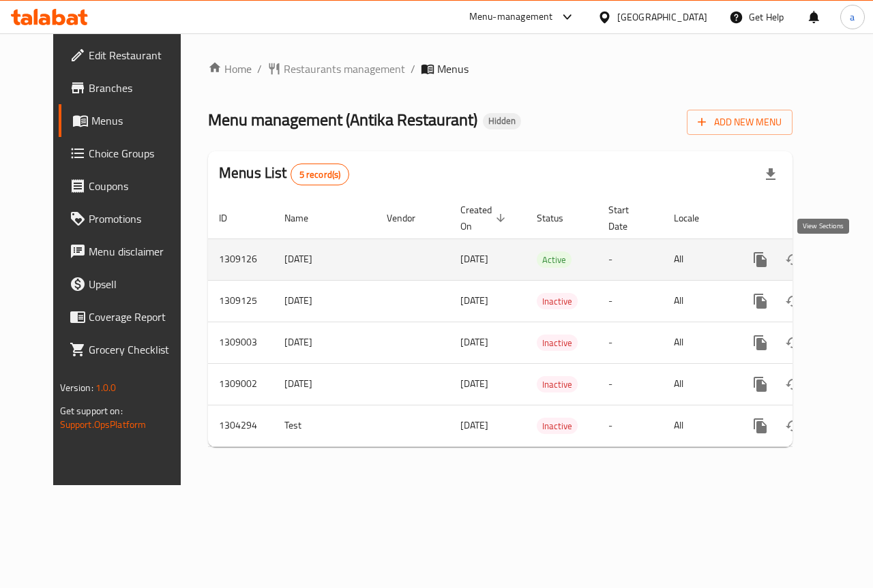 The height and width of the screenshot is (588, 873). Describe the element at coordinates (129, 284) in the screenshot. I see `a: Upsell` at that location.